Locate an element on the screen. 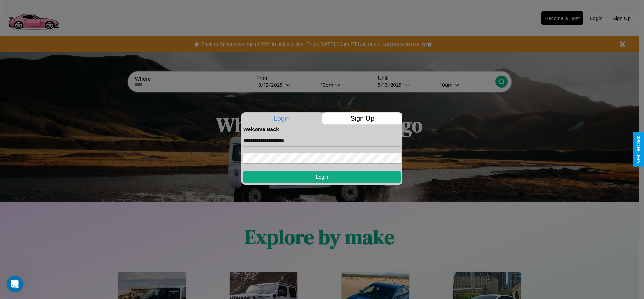 The height and width of the screenshot is (299, 644). h4: Welcome Back is located at coordinates (322, 129).